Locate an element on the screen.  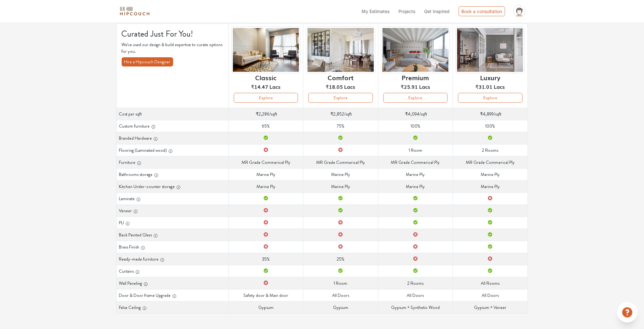
th: Ready-made furniture is located at coordinates (172, 259).